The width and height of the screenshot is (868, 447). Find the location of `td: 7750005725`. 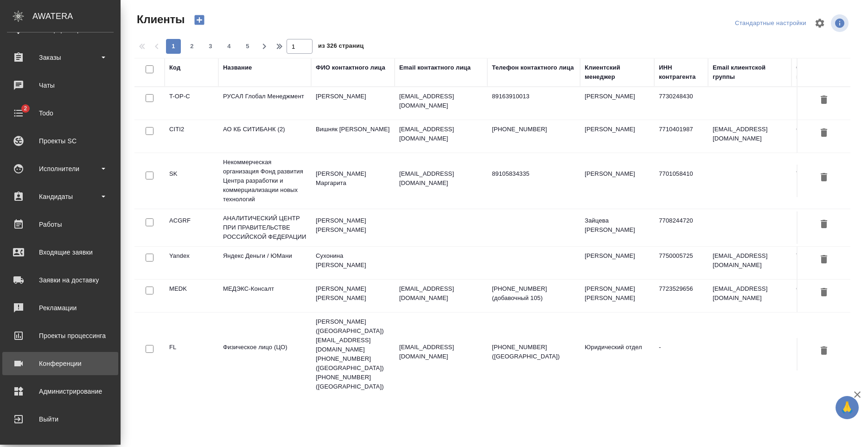

td: 7750005725 is located at coordinates (681, 263).